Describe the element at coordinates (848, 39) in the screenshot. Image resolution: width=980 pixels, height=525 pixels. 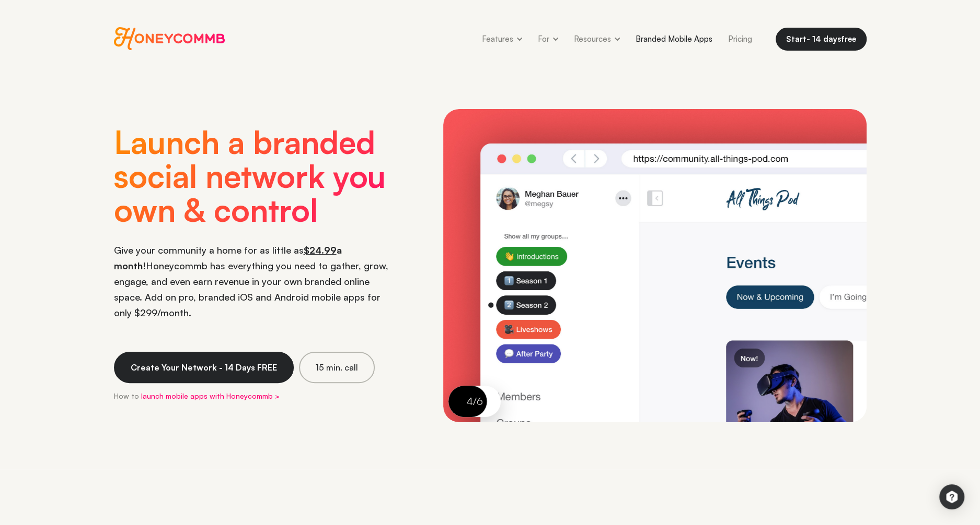
I see `span: free` at that location.